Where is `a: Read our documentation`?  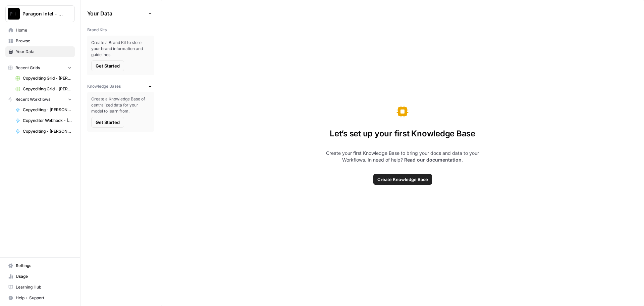
a: Read our documentation is located at coordinates (433, 159).